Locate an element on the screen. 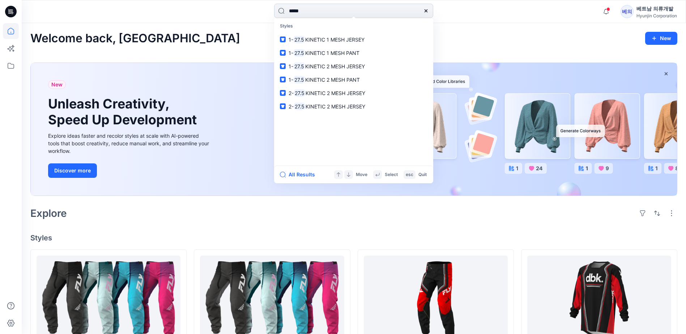 The height and width of the screenshot is (334, 686). span: KINETIC 1 MESH PANT is located at coordinates (332, 53).